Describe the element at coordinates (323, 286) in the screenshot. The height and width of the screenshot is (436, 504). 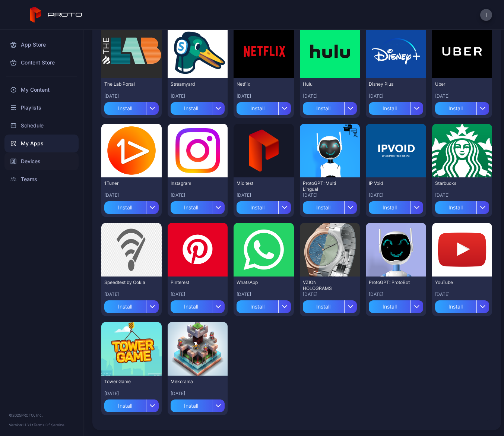
I see `div: VZION HOLOGRAMS` at that location.